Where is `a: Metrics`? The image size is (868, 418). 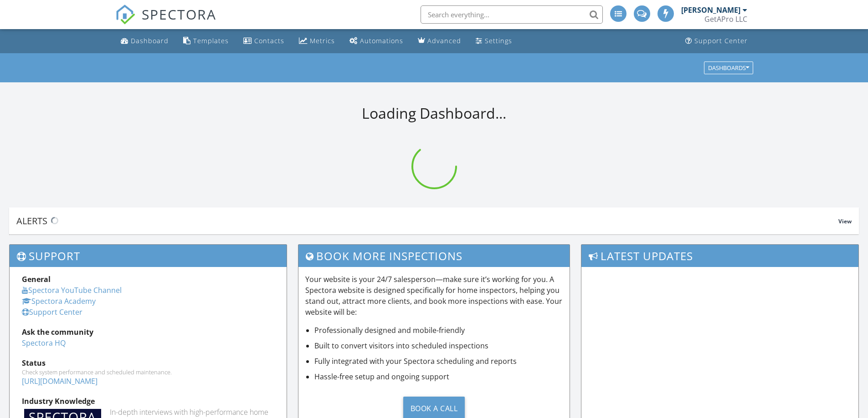 a: Metrics is located at coordinates (317, 41).